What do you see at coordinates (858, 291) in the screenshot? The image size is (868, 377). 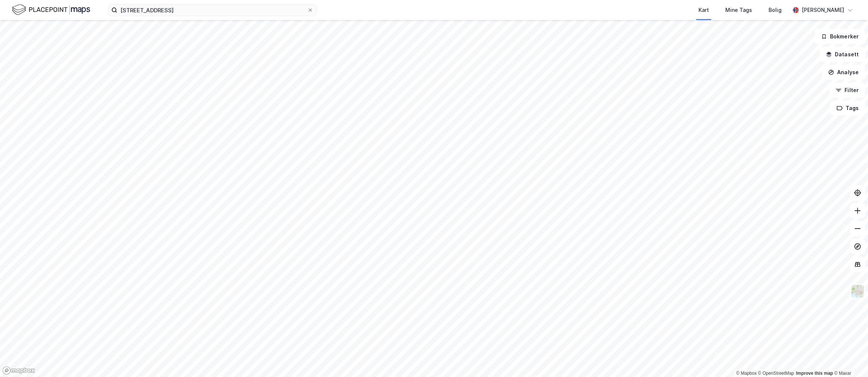 I see `img: Z` at bounding box center [858, 291].